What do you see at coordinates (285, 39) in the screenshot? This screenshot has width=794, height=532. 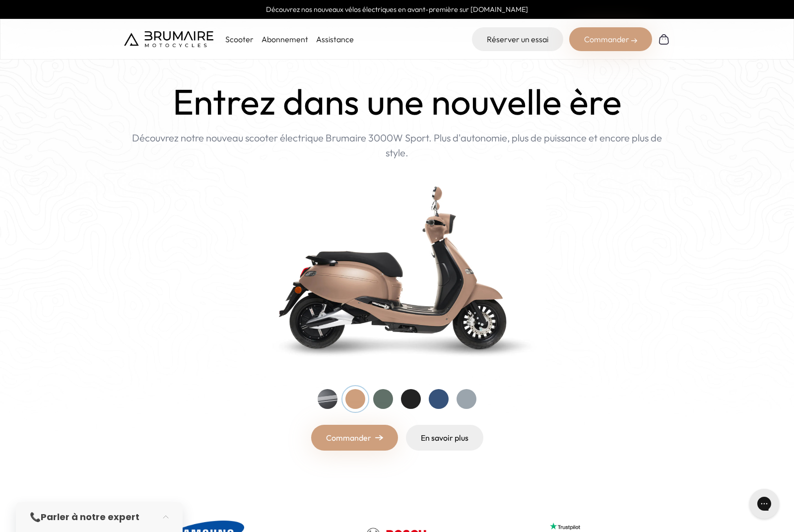 I see `a: Abonnement` at bounding box center [285, 39].